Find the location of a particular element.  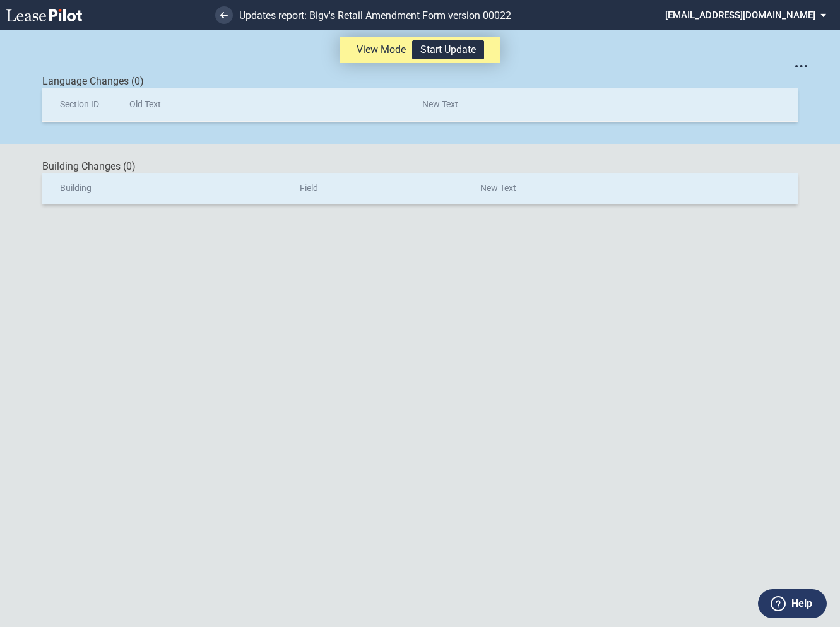

th: Field is located at coordinates (372, 189).